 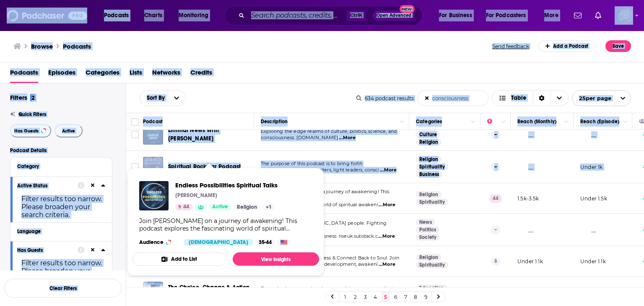 I want to click on button: Open AdvancedNew, so click(x=394, y=16).